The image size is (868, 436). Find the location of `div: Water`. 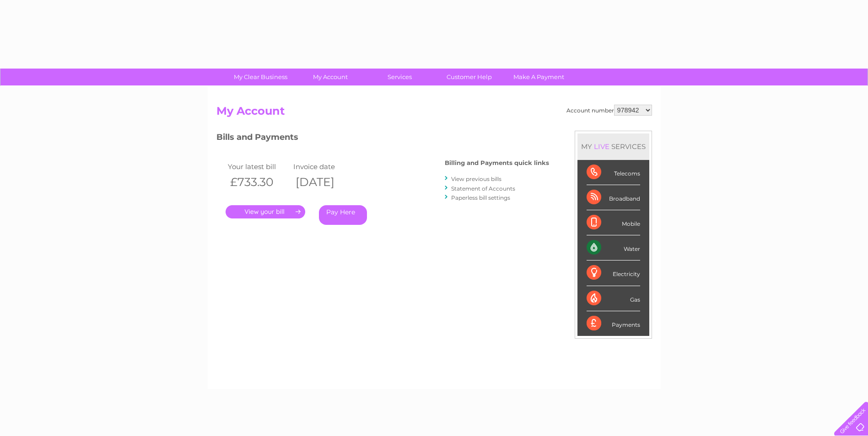

div: Water is located at coordinates (613, 248).